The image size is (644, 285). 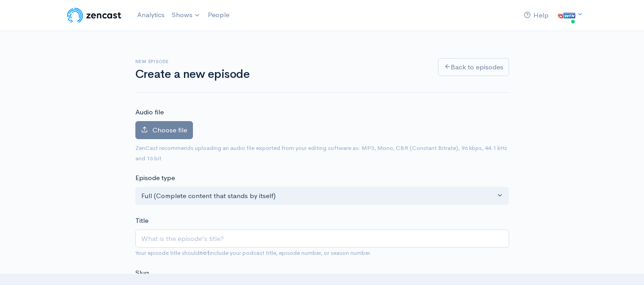 I want to click on h6: New episode, so click(x=281, y=61).